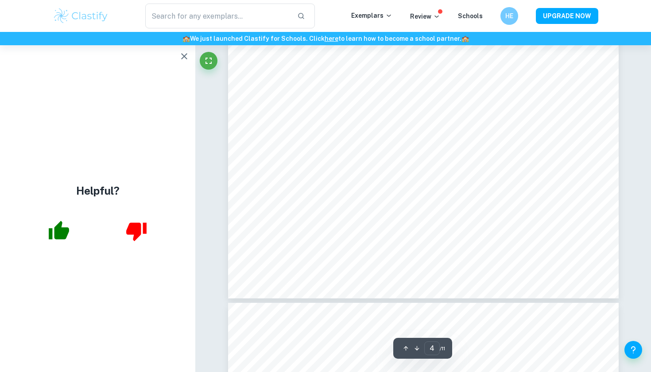 The image size is (651, 372). What do you see at coordinates (425, 16) in the screenshot?
I see `p: Review` at bounding box center [425, 16].